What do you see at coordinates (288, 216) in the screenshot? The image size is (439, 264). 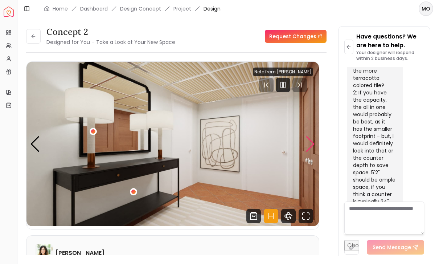 I see `svg: 360 View` at bounding box center [288, 216].